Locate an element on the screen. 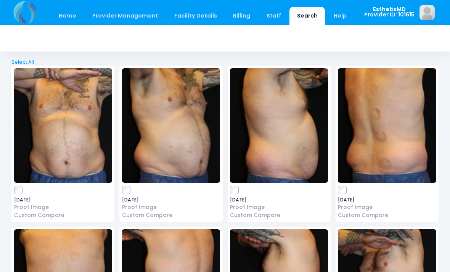  a: Search is located at coordinates (307, 16).